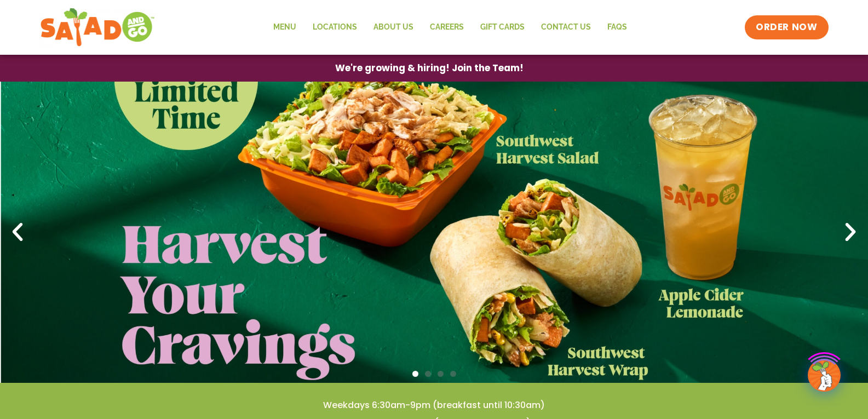 Image resolution: width=868 pixels, height=419 pixels. Describe the element at coordinates (503, 27) in the screenshot. I see `a: GIFT CARDS` at that location.